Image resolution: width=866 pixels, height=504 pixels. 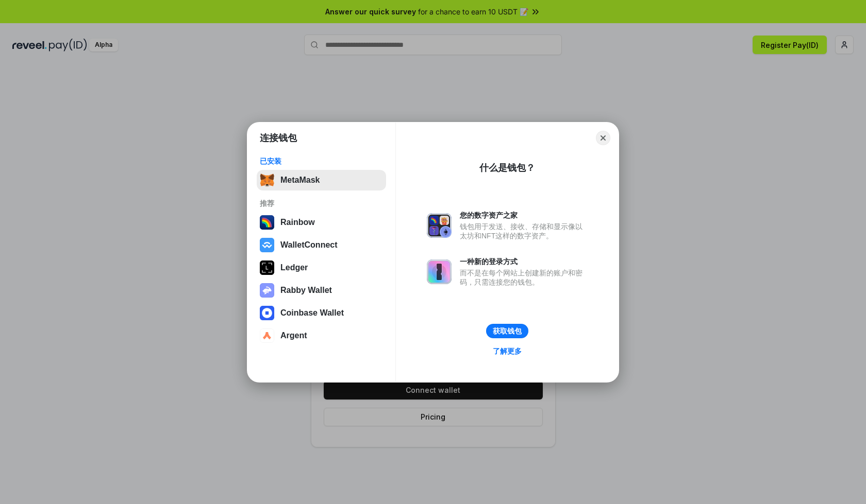 What do you see at coordinates (309, 245) in the screenshot?
I see `div: WalletConnect` at bounding box center [309, 245].